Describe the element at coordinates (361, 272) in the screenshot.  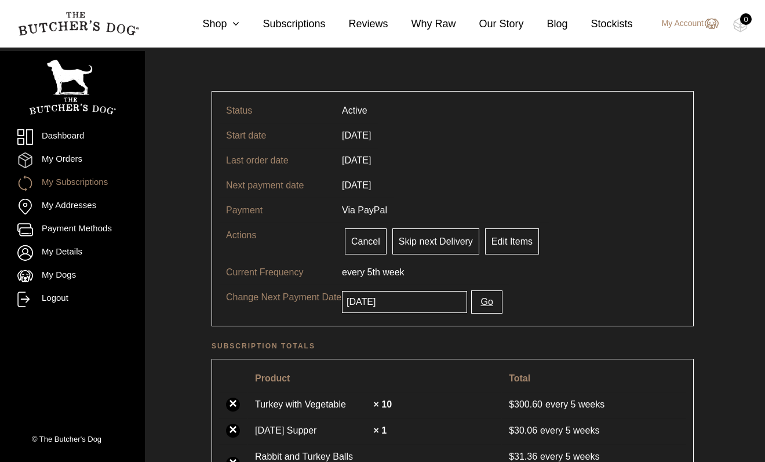
I see `span: every 5th` at that location.